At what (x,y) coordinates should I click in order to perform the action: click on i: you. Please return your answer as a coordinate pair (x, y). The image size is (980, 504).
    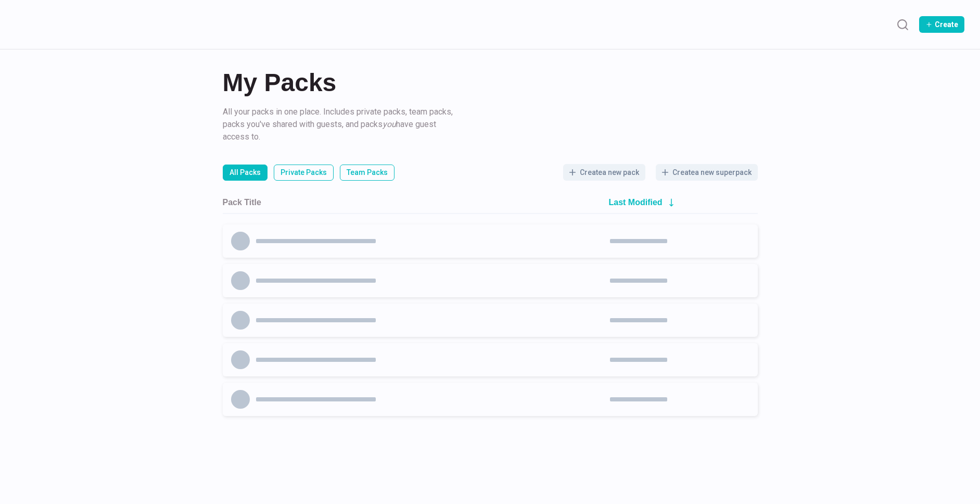
    Looking at the image, I should click on (389, 124).